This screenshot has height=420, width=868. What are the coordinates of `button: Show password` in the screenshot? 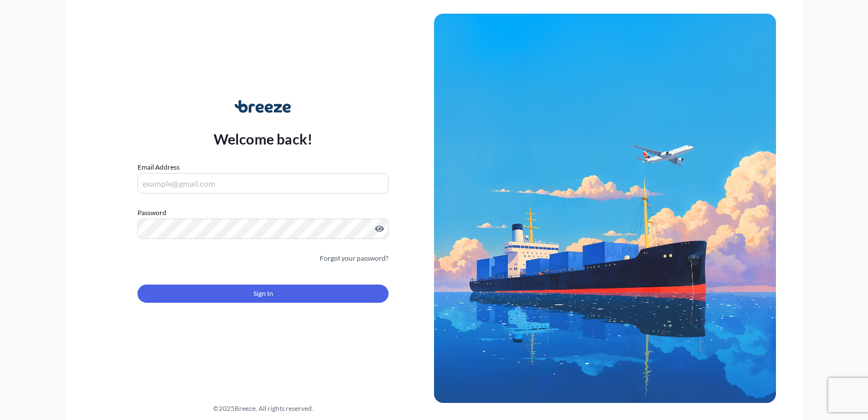 It's located at (379, 229).